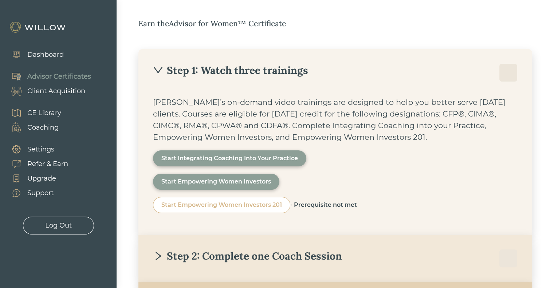 The height and width of the screenshot is (288, 554). I want to click on div: Step 2: Complete one Coach Session, so click(248, 256).